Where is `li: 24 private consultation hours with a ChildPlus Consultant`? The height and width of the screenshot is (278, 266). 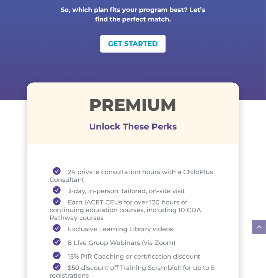 li: 24 private consultation hours with a ChildPlus Consultant is located at coordinates (136, 175).